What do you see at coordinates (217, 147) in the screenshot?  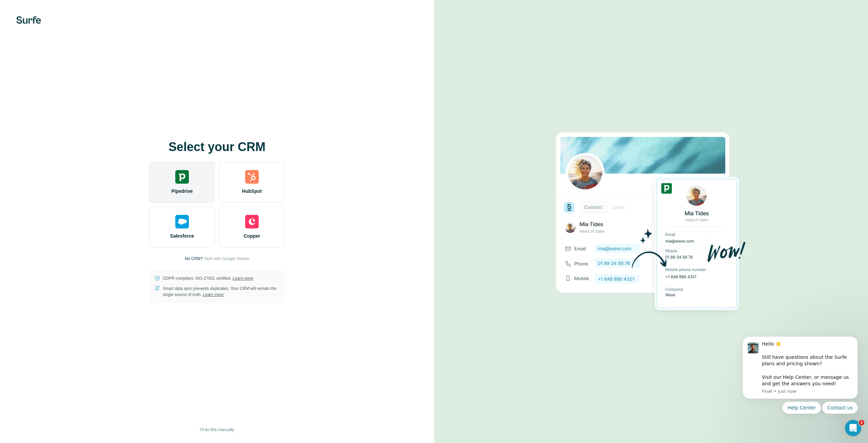 I see `h1: Select your CRM` at bounding box center [217, 147].